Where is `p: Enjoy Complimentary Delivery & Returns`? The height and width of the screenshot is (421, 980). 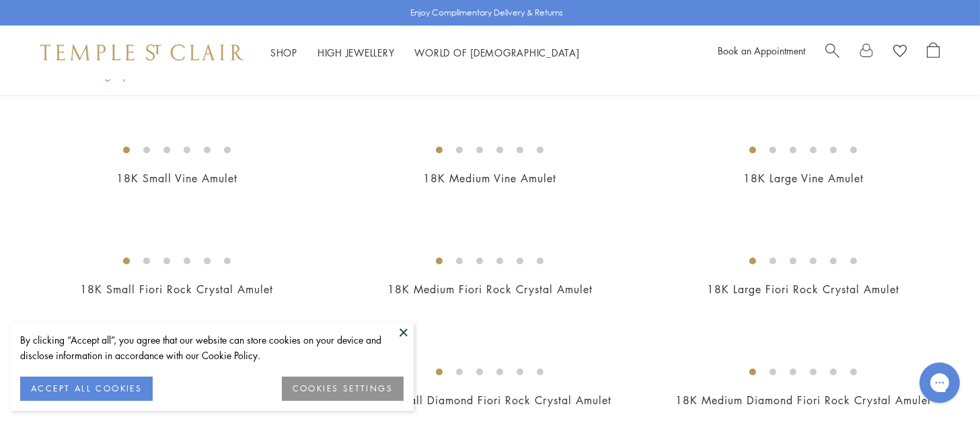 p: Enjoy Complimentary Delivery & Returns is located at coordinates (486, 13).